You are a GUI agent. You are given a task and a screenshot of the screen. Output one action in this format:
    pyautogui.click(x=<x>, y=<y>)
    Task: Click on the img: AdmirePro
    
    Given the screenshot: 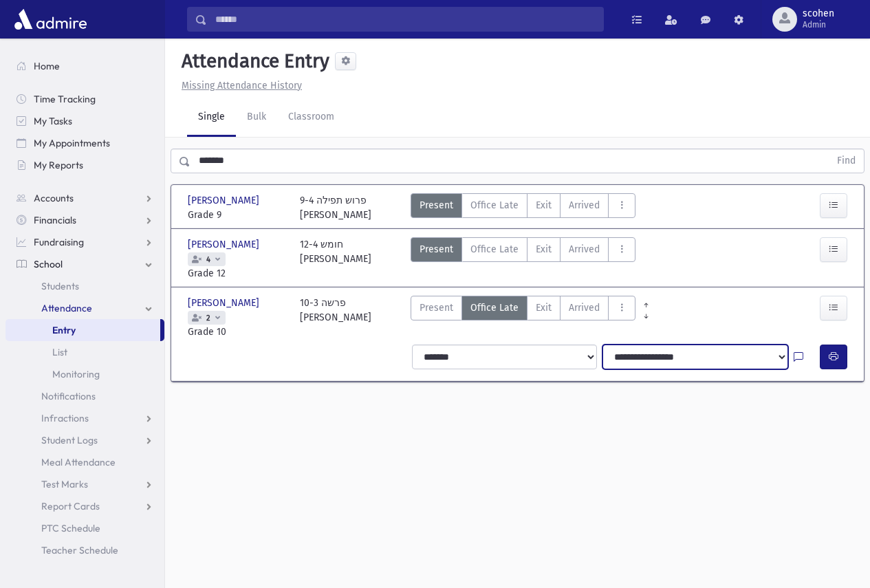 What is the action you would take?
    pyautogui.click(x=50, y=20)
    